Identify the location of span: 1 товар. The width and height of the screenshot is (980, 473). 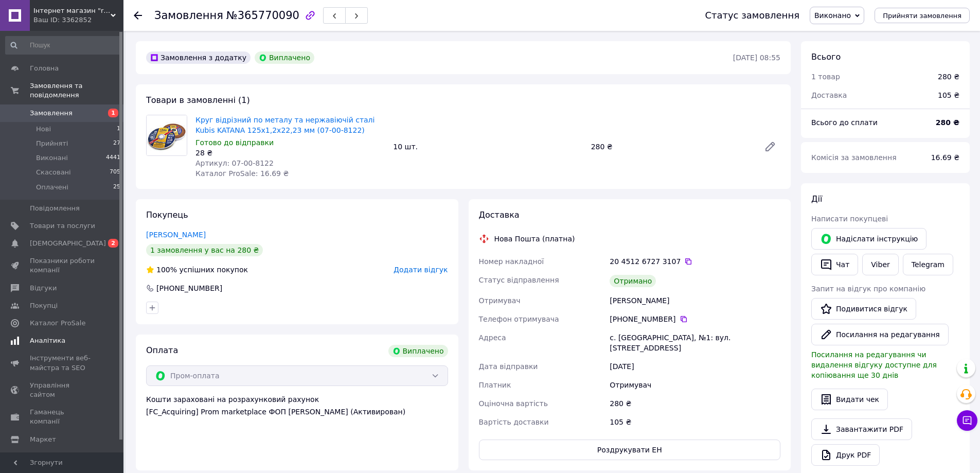
(826, 77).